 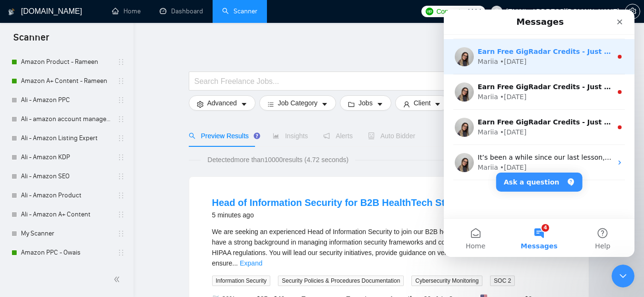 What do you see at coordinates (66, 253) in the screenshot?
I see `a: Amazon PPC - Owais` at bounding box center [66, 253].